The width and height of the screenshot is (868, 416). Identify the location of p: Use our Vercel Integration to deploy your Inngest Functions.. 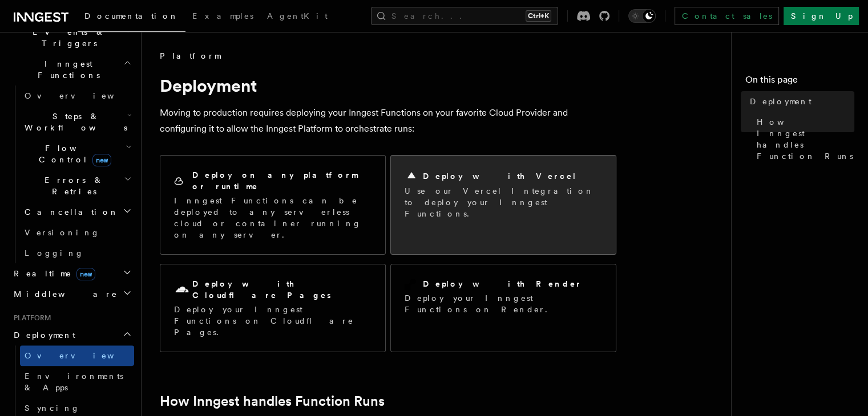
(504, 202).